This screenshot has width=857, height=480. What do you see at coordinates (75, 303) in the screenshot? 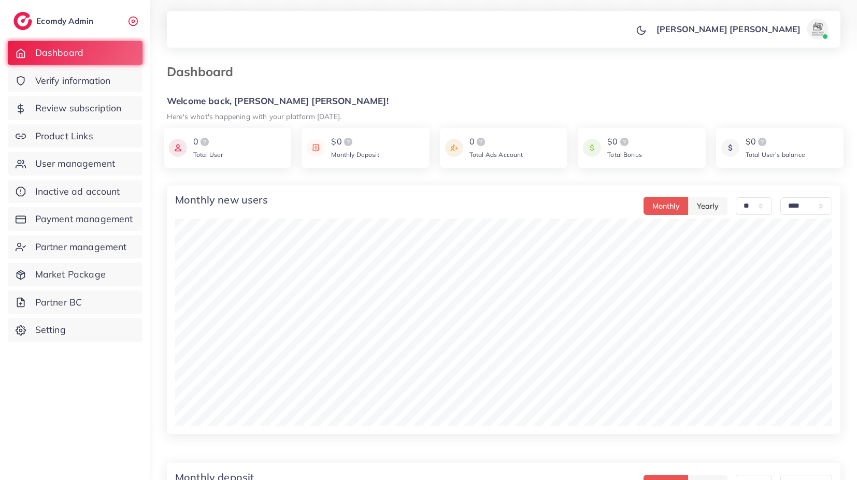
I see `a: Partner BC` at bounding box center [75, 303].